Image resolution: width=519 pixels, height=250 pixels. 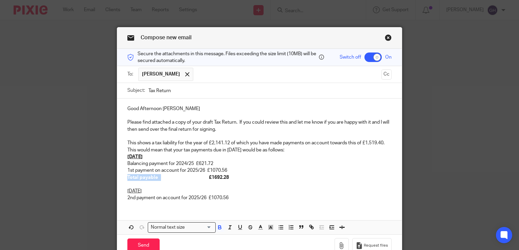 I want to click on span: Switch off, so click(x=350, y=57).